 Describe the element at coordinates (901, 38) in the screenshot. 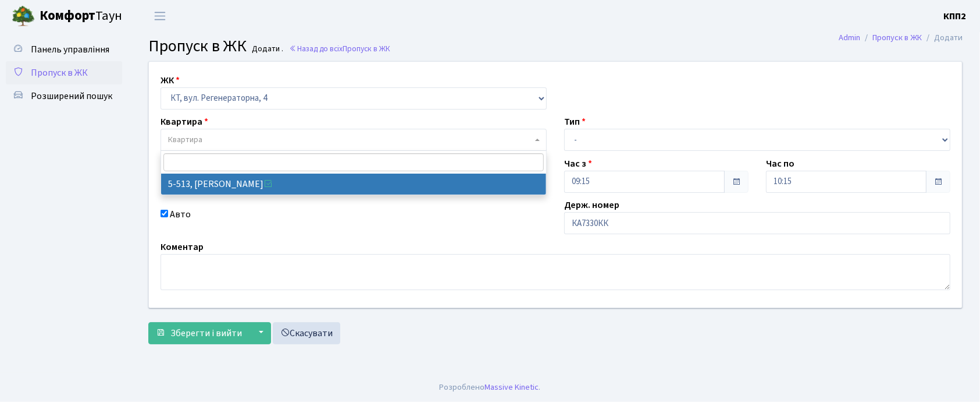

I see `nav: breadcrumb` at that location.